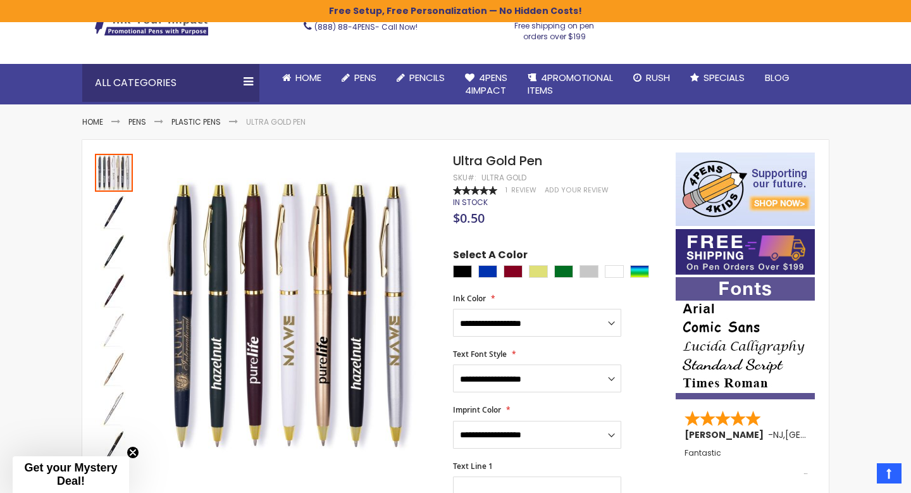  Describe the element at coordinates (469, 218) in the screenshot. I see `span: $0.50` at that location.